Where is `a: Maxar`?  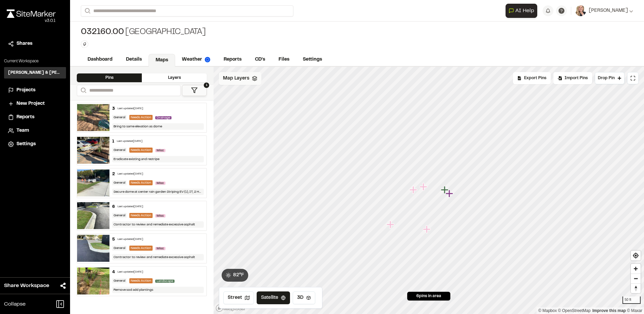 a: Maxar is located at coordinates (634, 311).